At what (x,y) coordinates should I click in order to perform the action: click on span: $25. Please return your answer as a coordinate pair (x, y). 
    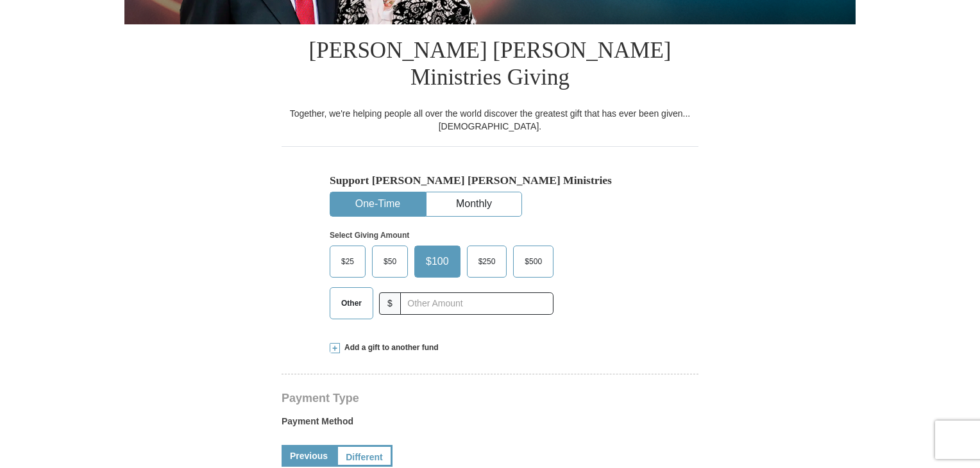
    Looking at the image, I should click on (348, 262).